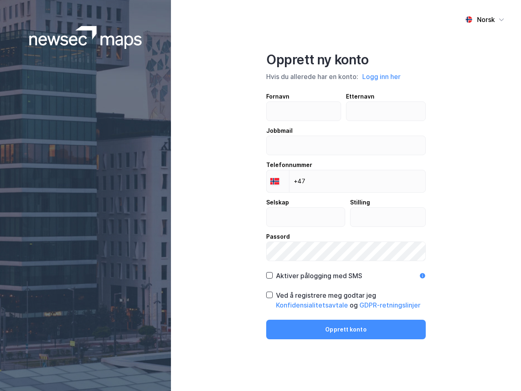 The image size is (521, 391). Describe the element at coordinates (351, 300) in the screenshot. I see `div: Ved å registrere meg godtar jeg og` at that location.